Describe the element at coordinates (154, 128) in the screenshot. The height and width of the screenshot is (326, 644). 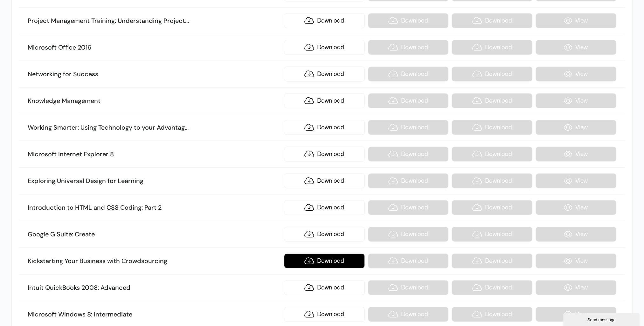
I see `h3: Working Smarter: Using Technology to your Advantag` at that location.